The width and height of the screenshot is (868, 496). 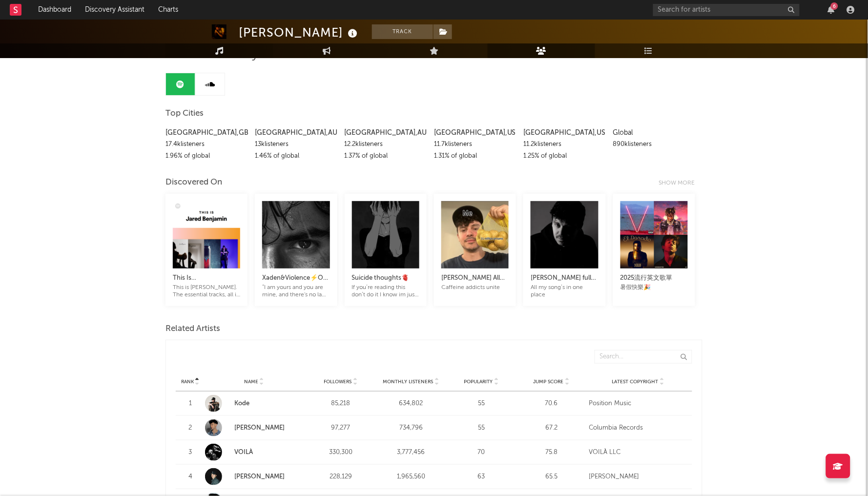 What do you see at coordinates (832, 10) in the screenshot?
I see `button: 6` at bounding box center [832, 10].